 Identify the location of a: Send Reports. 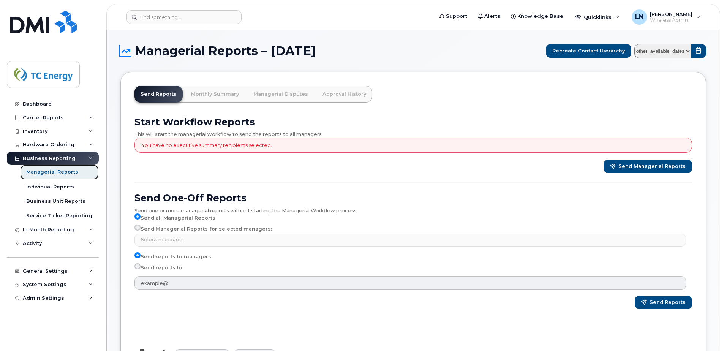
(158, 94).